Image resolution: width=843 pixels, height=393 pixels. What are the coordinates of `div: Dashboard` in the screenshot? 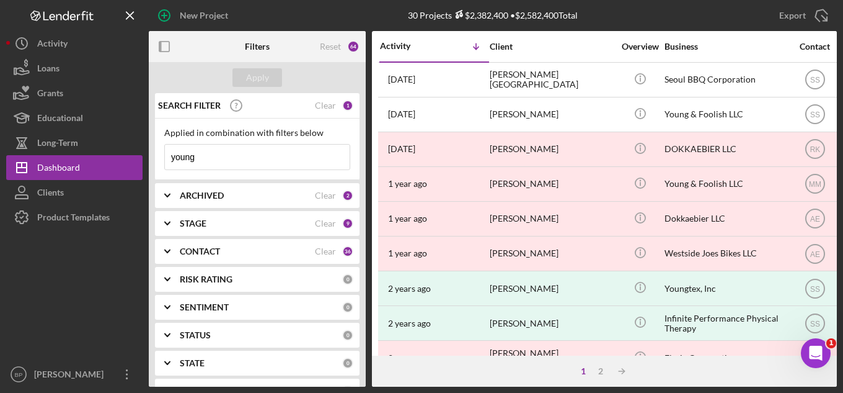 It's located at (58, 169).